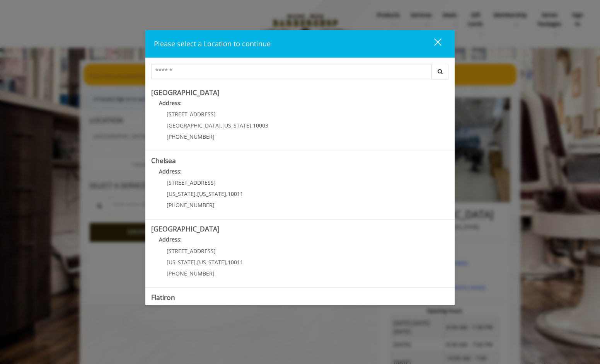 The width and height of the screenshot is (600, 364). Describe the element at coordinates (433, 44) in the screenshot. I see `button: close dialog` at that location.